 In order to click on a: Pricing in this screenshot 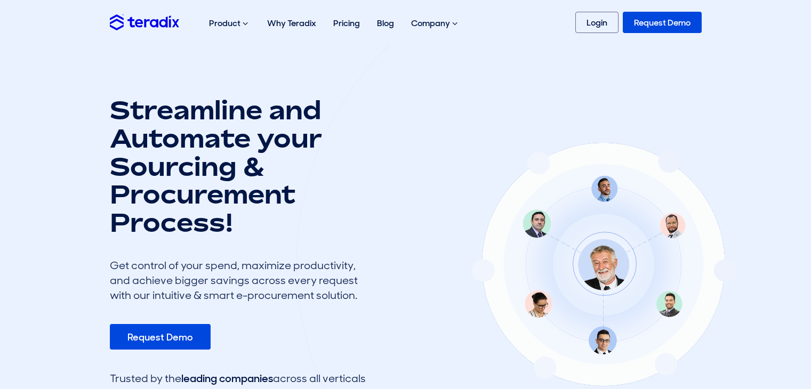, I will do `click(346, 23)`.